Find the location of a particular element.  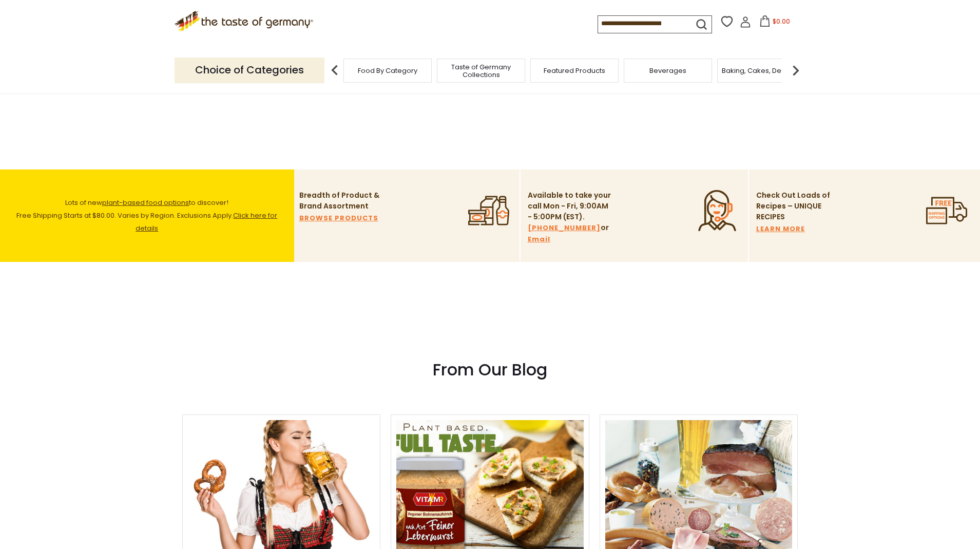

a: Email is located at coordinates (539, 239).